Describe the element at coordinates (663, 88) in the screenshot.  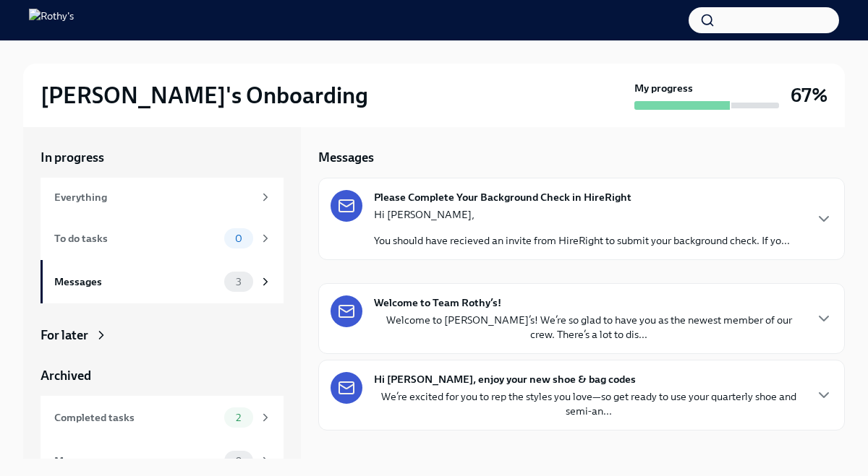
I see `strong: My progress` at that location.